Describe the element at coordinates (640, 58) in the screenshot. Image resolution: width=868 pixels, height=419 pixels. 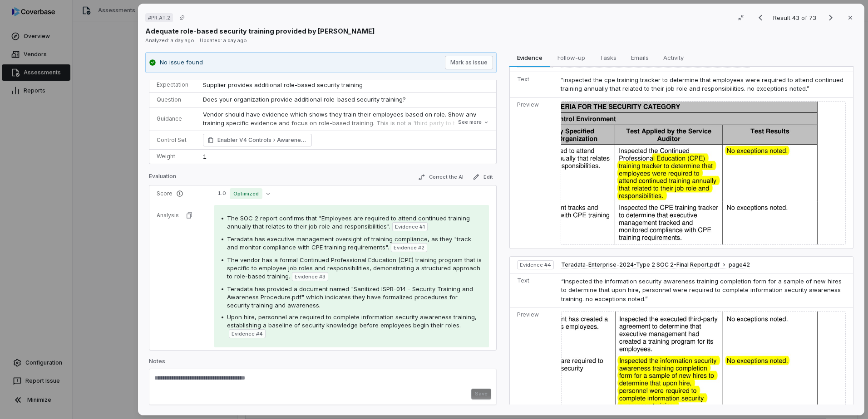
I see `span: Emails` at that location.